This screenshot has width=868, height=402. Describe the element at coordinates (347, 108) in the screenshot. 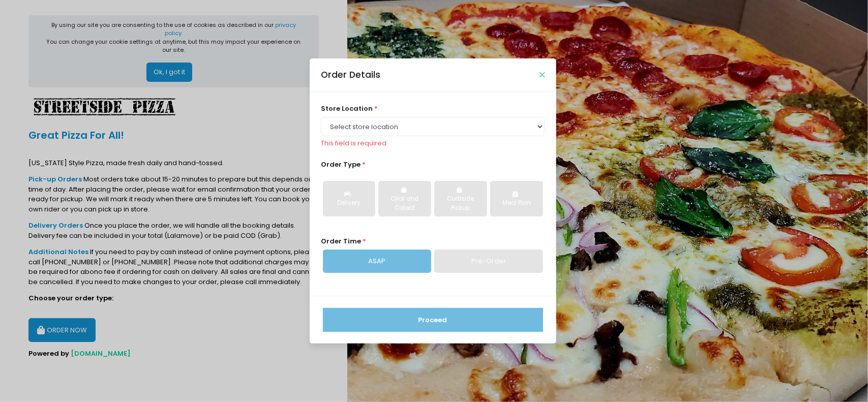

I see `span: store location` at that location.